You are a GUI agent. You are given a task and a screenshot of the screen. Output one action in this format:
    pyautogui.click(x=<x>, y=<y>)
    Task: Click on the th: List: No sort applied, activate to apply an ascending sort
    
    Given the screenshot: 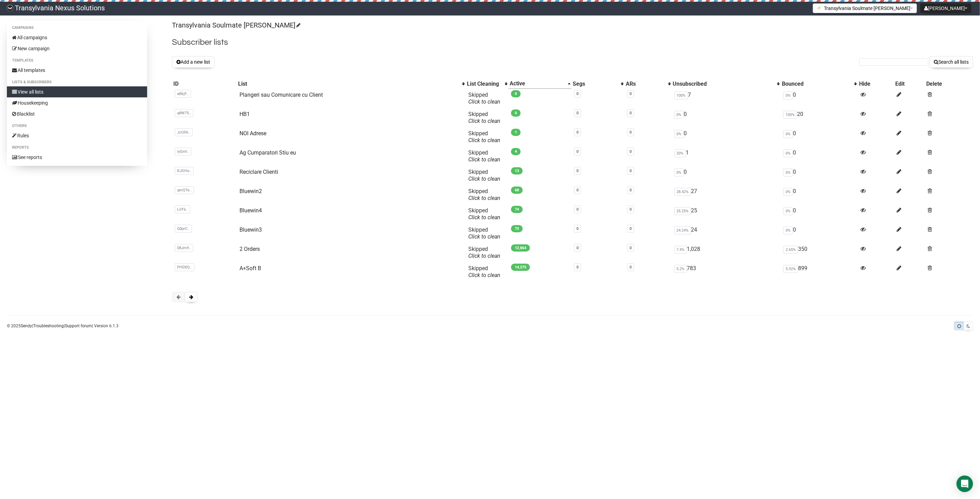 What is the action you would take?
    pyautogui.click(x=351, y=84)
    